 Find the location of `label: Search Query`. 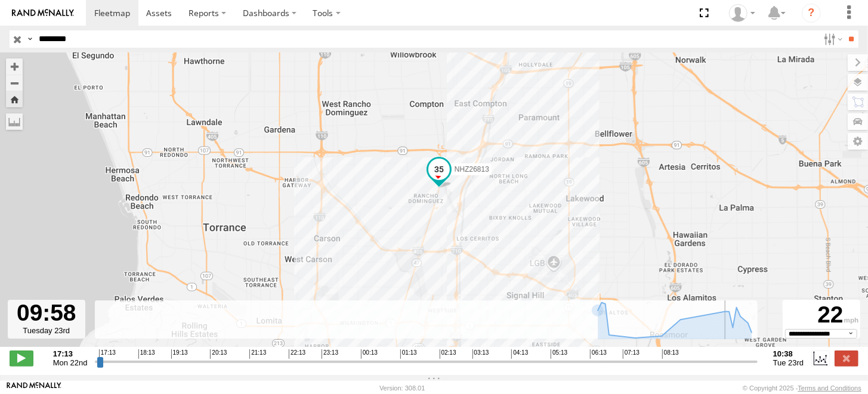

label: Search Query is located at coordinates (30, 39).